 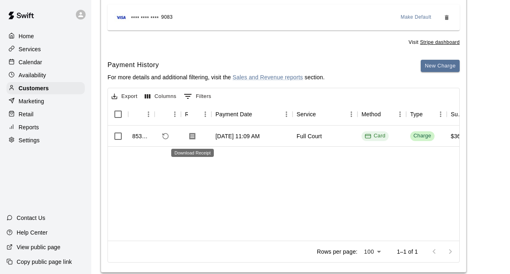 What do you see at coordinates (198, 96) in the screenshot?
I see `button: Show filters` at bounding box center [198, 96].